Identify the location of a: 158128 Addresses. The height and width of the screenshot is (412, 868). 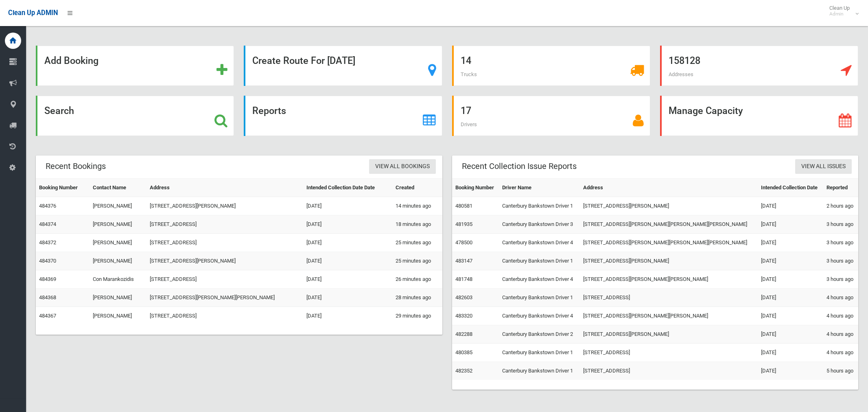
(759, 65).